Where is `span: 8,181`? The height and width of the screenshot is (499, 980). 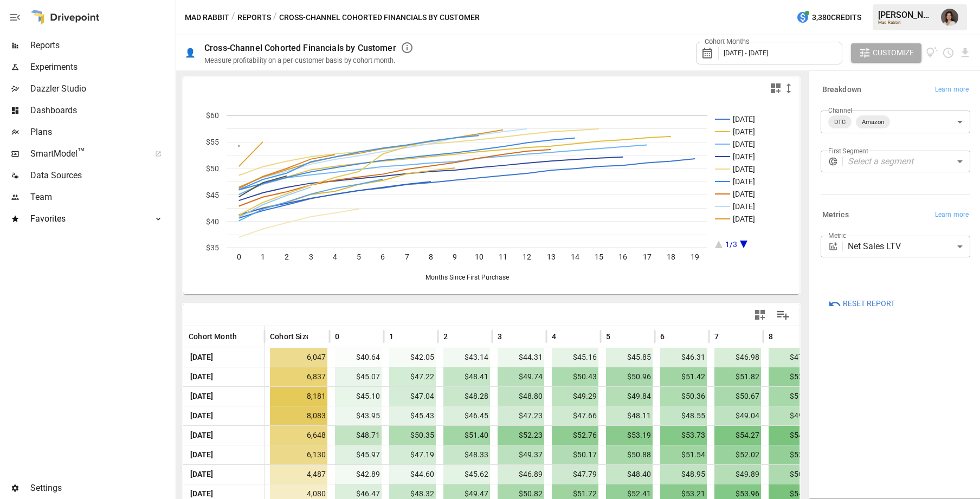
span: 8,181 is located at coordinates (298, 396).